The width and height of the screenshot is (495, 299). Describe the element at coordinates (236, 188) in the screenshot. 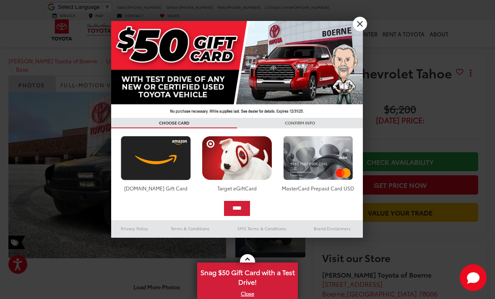

I see `div: Target eGiftCard` at that location.